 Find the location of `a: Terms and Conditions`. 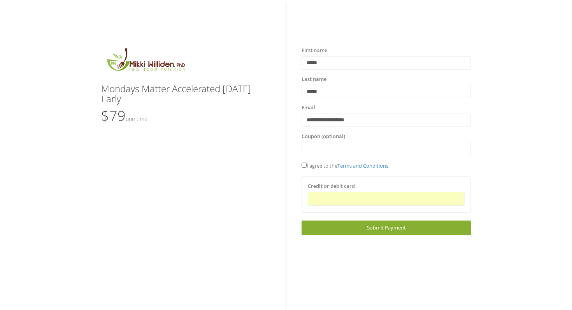

a: Terms and Conditions is located at coordinates (363, 166).